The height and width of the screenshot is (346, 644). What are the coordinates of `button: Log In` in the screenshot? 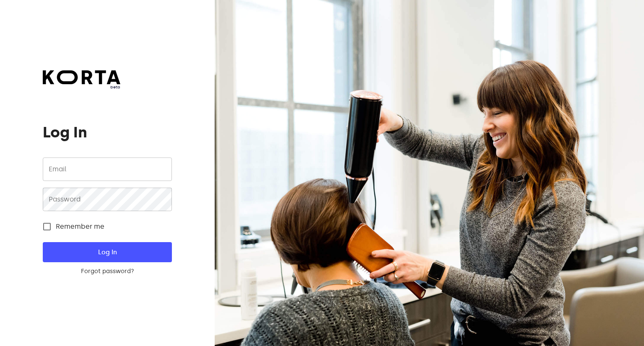 It's located at (107, 252).